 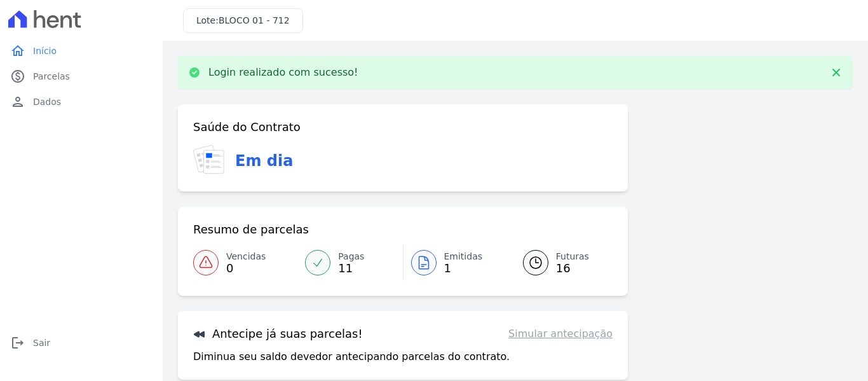 What do you see at coordinates (247, 127) in the screenshot?
I see `h3: Saúde do Contrato` at bounding box center [247, 127].